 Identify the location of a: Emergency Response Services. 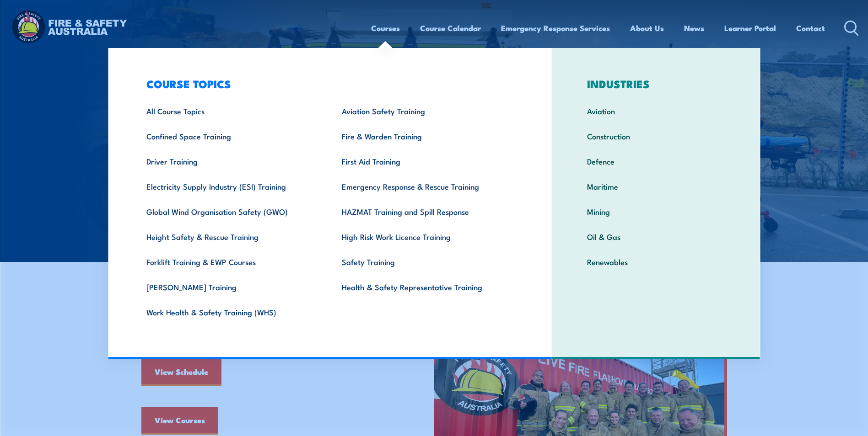
(555, 28).